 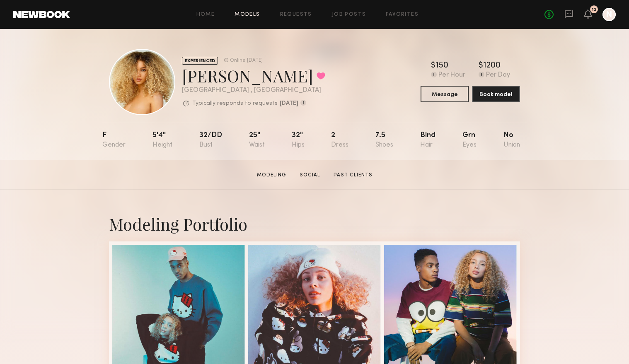 What do you see at coordinates (340, 140) in the screenshot?
I see `div: 2` at bounding box center [340, 140].